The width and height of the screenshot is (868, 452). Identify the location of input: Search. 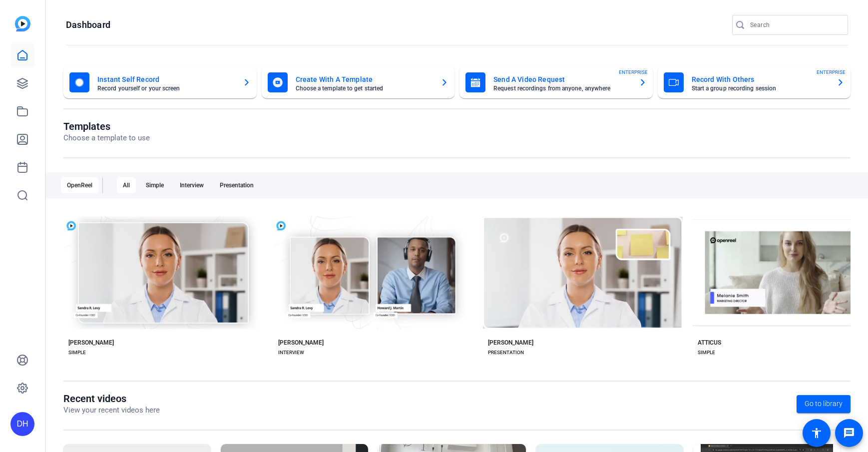
(796, 25).